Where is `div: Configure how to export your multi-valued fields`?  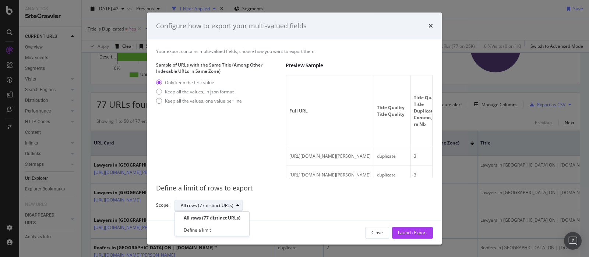 div: Configure how to export your multi-valued fields is located at coordinates (231, 26).